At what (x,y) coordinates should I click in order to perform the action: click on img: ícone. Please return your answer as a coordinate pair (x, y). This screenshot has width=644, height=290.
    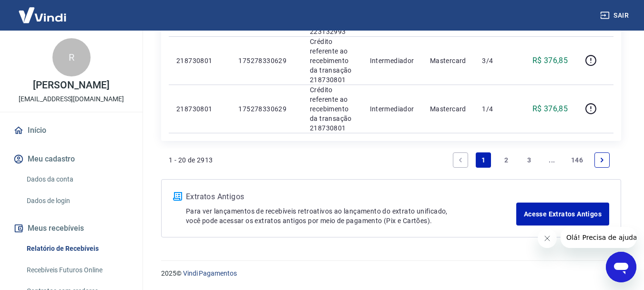
    Looking at the image, I should click on (177, 196).